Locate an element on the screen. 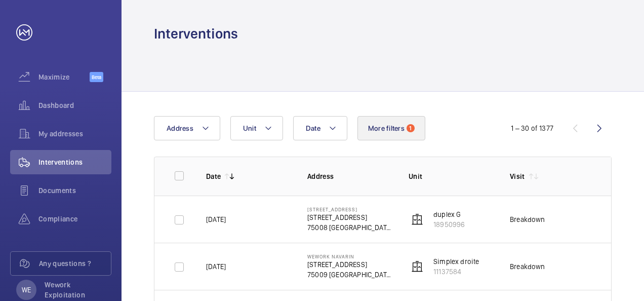 This screenshot has height=301, width=644. span: My addresses is located at coordinates (75, 134).